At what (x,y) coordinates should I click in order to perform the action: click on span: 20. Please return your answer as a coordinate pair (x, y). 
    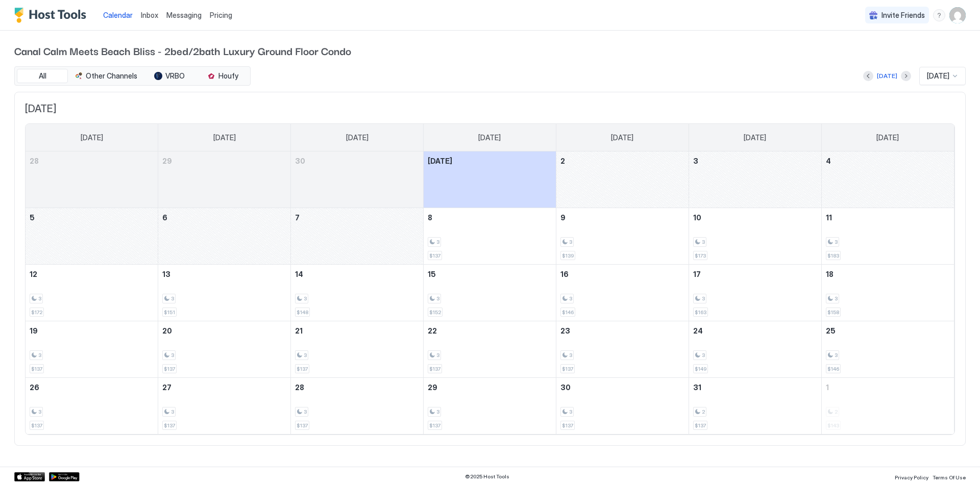
    Looking at the image, I should click on (167, 331).